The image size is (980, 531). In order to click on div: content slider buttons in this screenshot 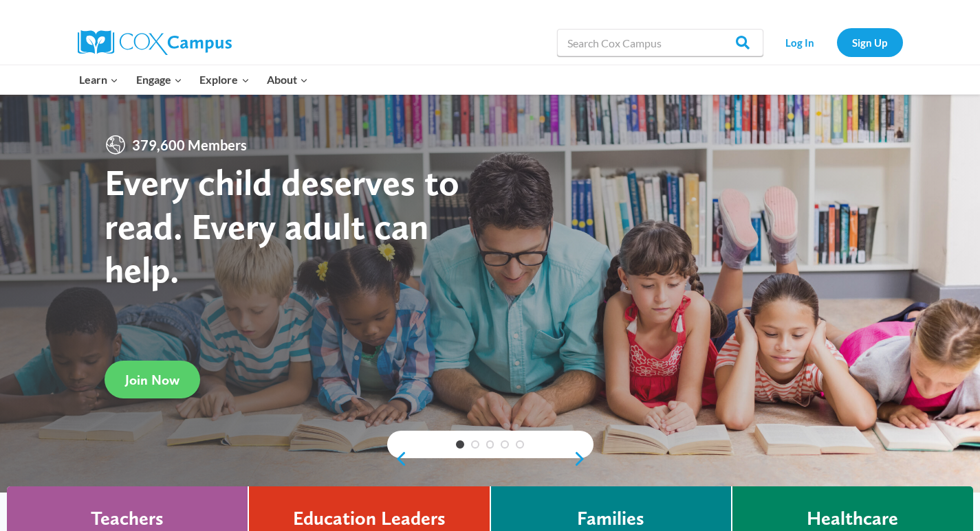, I will do `click(490, 459)`.